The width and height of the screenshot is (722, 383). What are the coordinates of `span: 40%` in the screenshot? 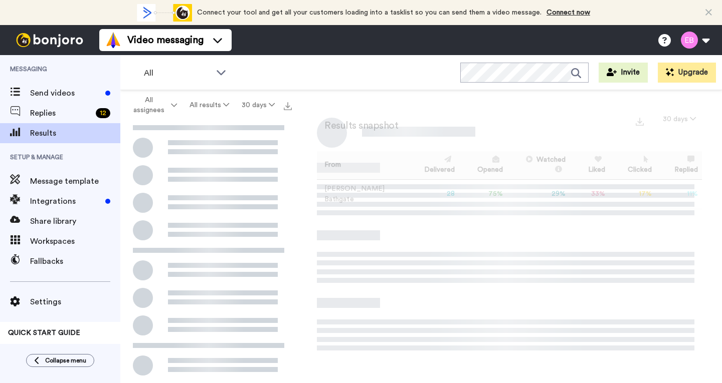 It's located at (15, 346).